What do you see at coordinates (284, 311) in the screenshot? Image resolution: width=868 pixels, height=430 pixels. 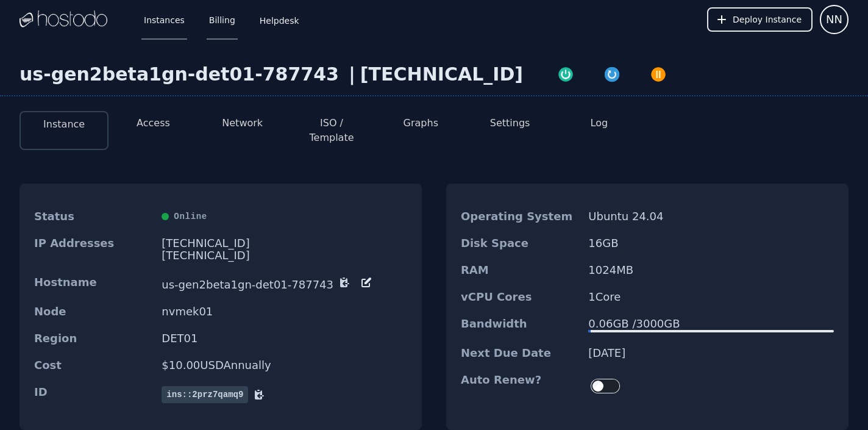 I see `dd: nvmek01` at bounding box center [284, 311].